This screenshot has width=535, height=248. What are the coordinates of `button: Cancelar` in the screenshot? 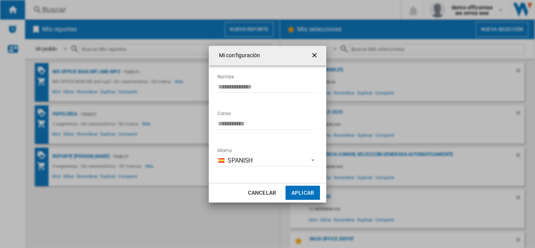 It's located at (262, 193).